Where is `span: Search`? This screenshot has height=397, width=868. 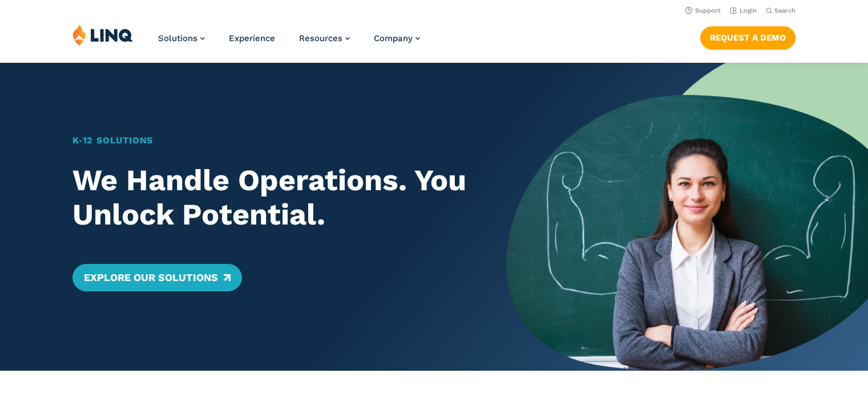 span: Search is located at coordinates (785, 10).